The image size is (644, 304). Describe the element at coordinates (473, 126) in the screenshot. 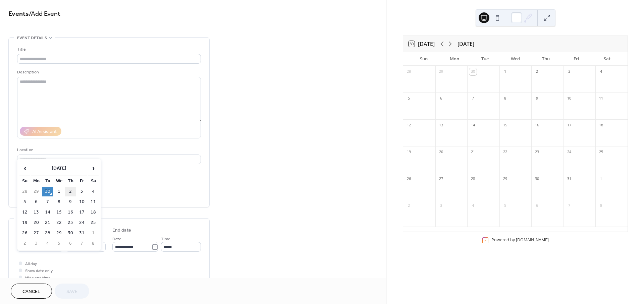

I see `div: 14` at that location.